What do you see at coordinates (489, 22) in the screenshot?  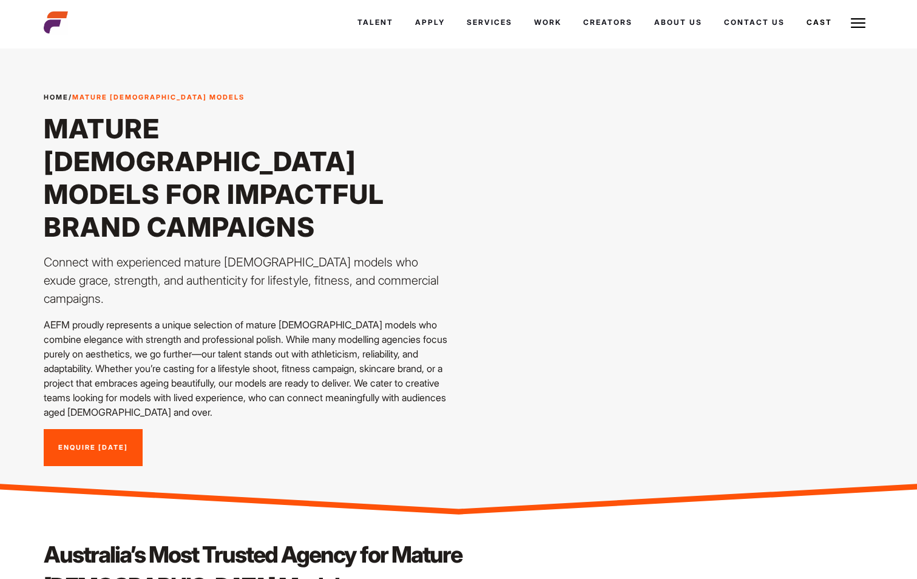 I see `a: Services` at bounding box center [489, 22].